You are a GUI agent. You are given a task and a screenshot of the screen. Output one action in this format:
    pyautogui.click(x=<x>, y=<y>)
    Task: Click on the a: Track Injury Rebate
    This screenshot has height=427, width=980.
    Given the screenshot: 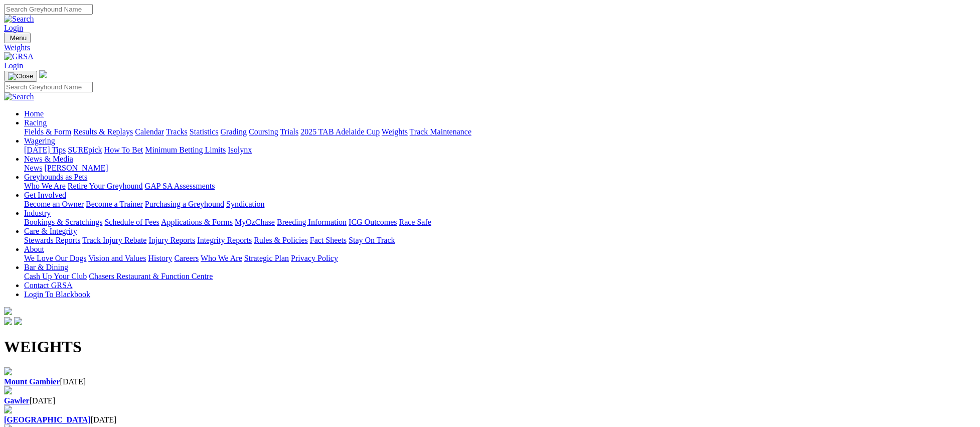 What is the action you would take?
    pyautogui.click(x=115, y=240)
    